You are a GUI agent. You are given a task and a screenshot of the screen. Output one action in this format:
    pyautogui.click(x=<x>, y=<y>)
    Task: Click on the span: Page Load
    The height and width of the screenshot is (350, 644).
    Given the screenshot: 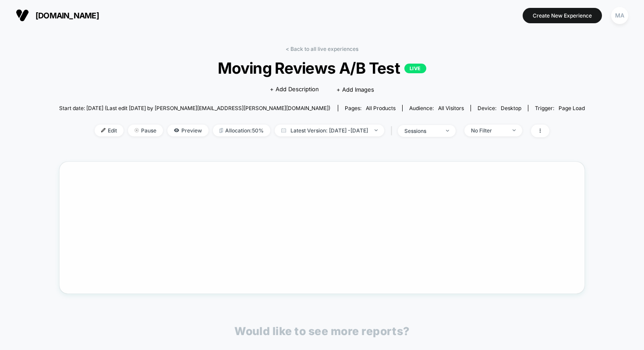 What is the action you would take?
    pyautogui.click(x=572, y=108)
    